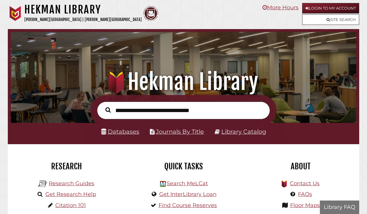 This screenshot has width=367, height=214. I want to click on h2: About, so click(300, 167).